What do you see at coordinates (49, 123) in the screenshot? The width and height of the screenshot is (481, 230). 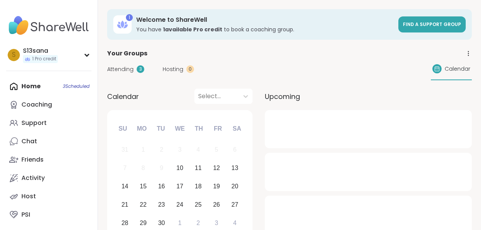 I see `a: Support` at bounding box center [49, 123].